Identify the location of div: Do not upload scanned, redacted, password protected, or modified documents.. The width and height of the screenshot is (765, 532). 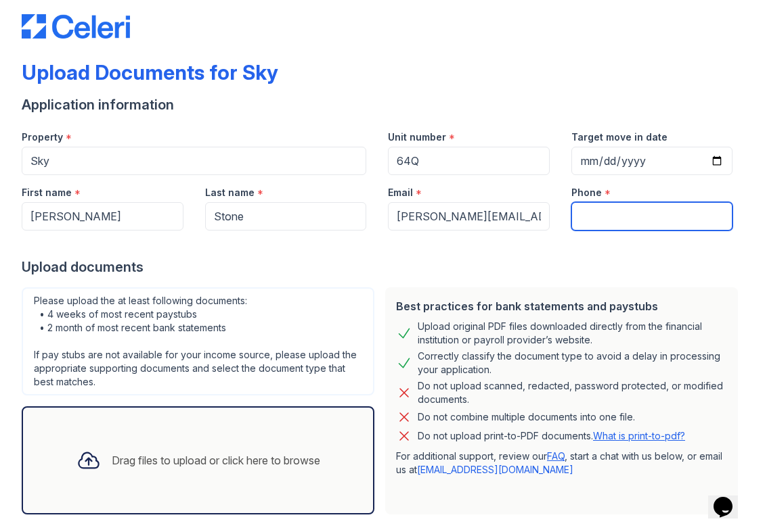
(572, 393).